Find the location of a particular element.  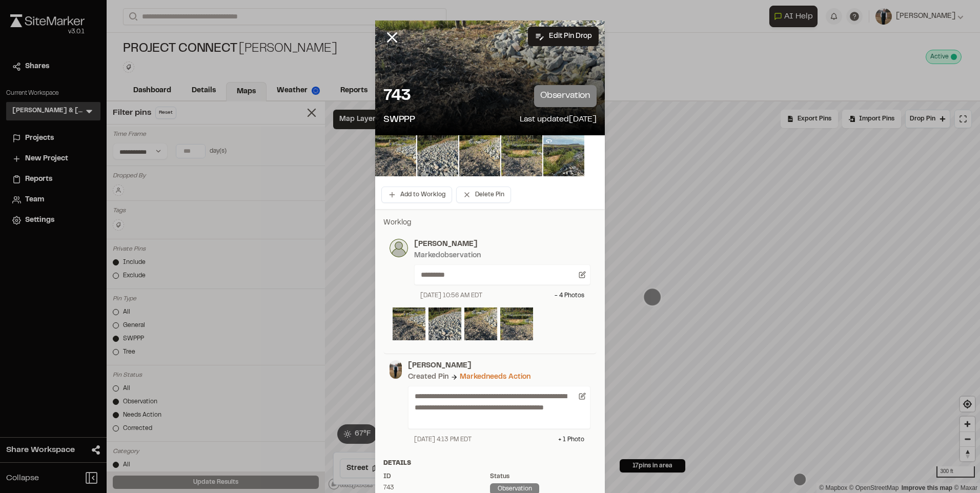

p: observation is located at coordinates (565, 96).